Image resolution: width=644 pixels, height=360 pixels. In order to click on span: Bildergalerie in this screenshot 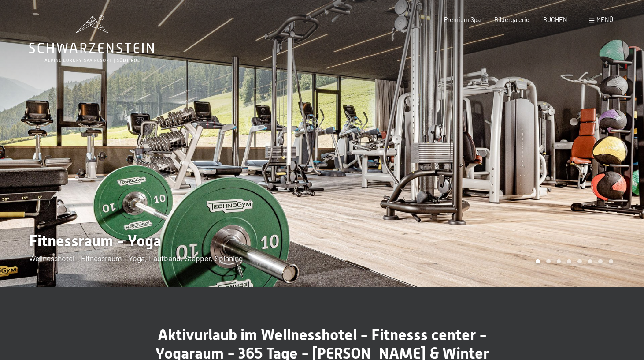, I will do `click(512, 19)`.